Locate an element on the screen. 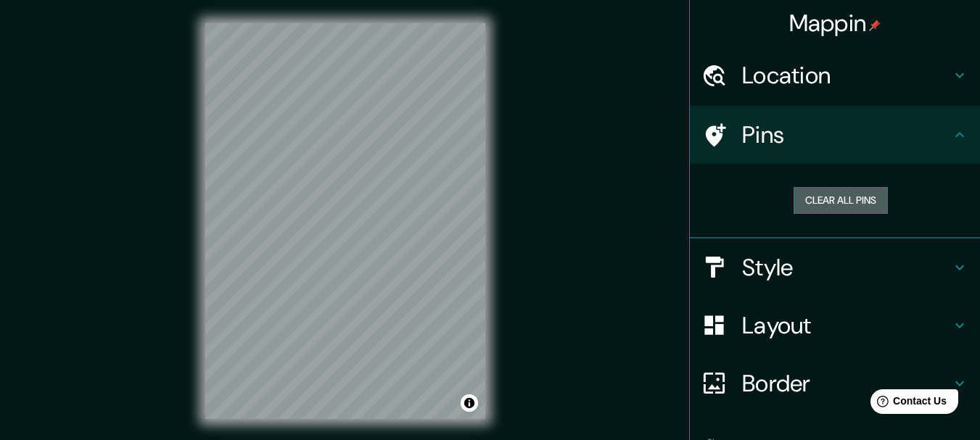 Image resolution: width=980 pixels, height=440 pixels. button: Toggle attribution is located at coordinates (469, 403).